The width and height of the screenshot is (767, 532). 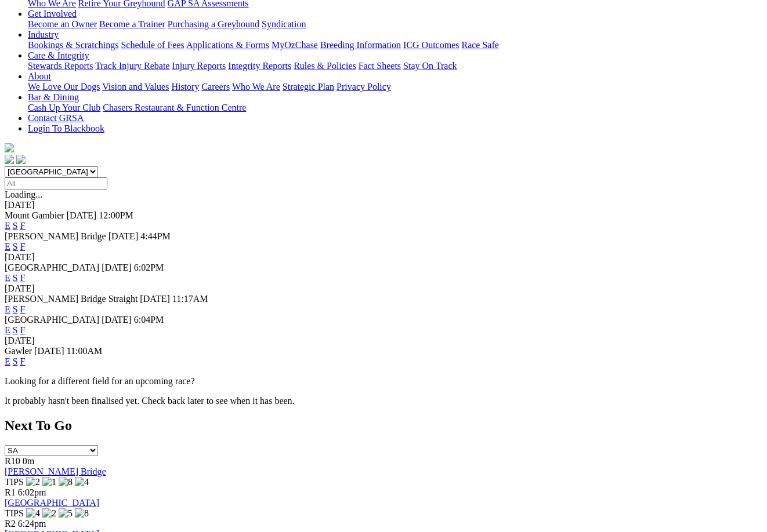 What do you see at coordinates (213, 24) in the screenshot?
I see `a: Purchasing a Greyhound` at bounding box center [213, 24].